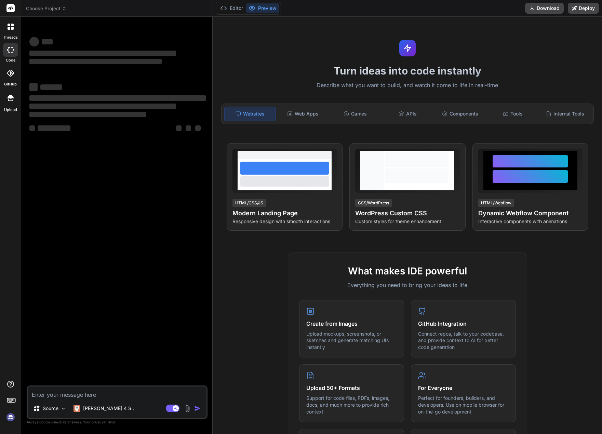 The image size is (602, 434). Describe the element at coordinates (351, 388) in the screenshot. I see `h4: Upload 50+ Formats` at that location.